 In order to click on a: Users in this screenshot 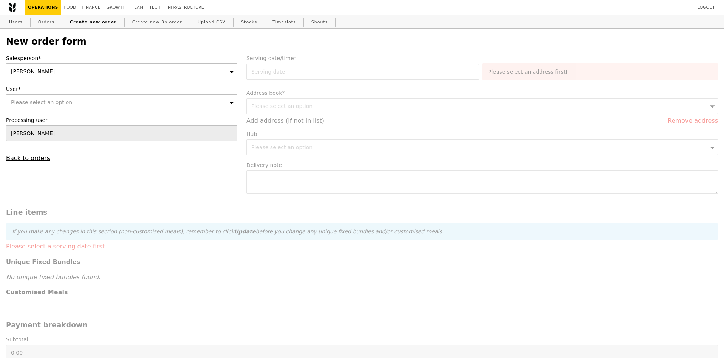, I will do `click(16, 22)`.